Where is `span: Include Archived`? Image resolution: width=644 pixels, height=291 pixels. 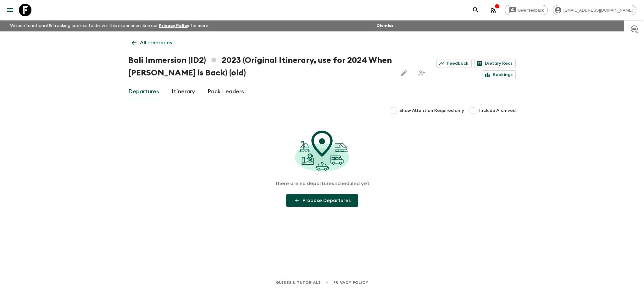 span: Include Archived is located at coordinates (497, 110).